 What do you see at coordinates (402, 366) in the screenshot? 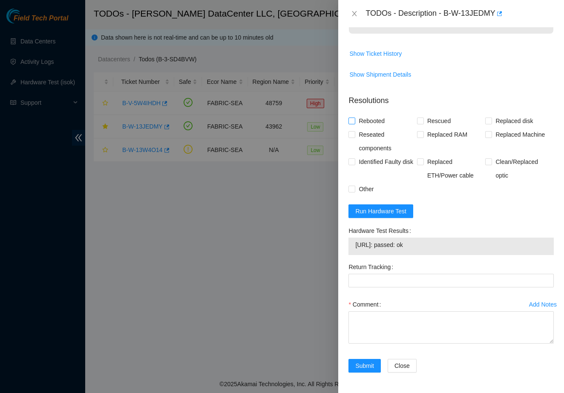
I see `span: Close` at bounding box center [402, 366].